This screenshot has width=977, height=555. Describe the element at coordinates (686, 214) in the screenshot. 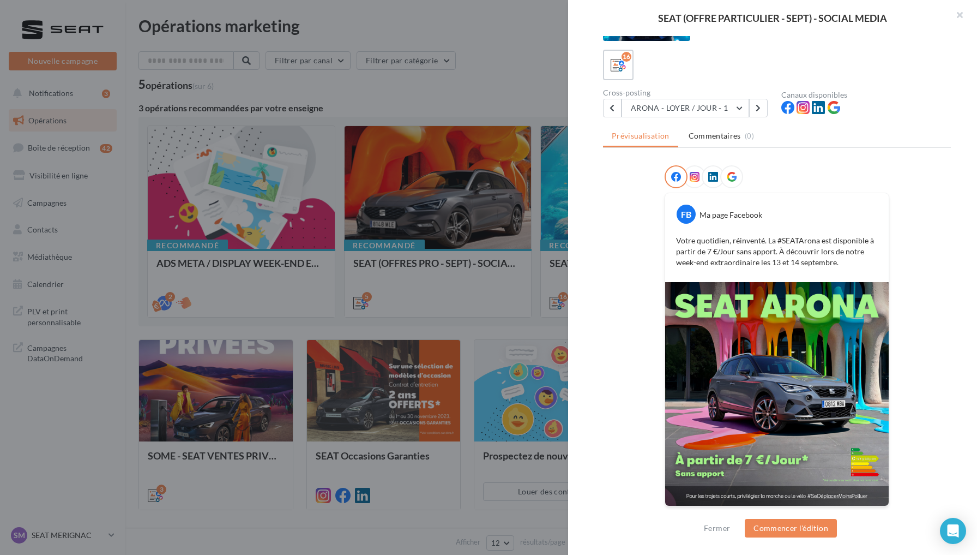

I see `div: FB` at that location.